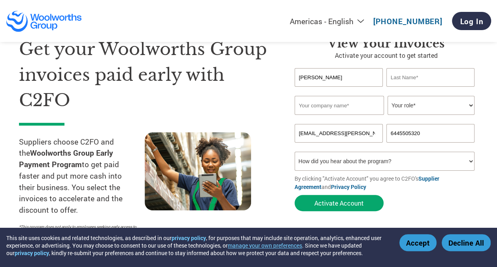  Describe the element at coordinates (82, 176) in the screenshot. I see `p: Suppliers choose C2FO and the to get paid faster and put more cash into their business. You selec...` at that location.